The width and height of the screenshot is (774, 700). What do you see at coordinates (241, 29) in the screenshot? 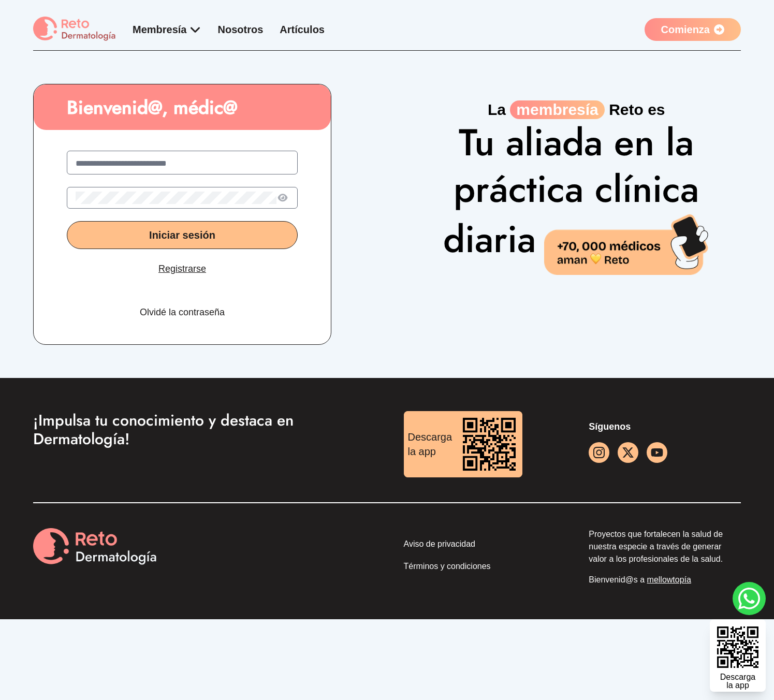
I see `a: Nosotros` at bounding box center [241, 29].